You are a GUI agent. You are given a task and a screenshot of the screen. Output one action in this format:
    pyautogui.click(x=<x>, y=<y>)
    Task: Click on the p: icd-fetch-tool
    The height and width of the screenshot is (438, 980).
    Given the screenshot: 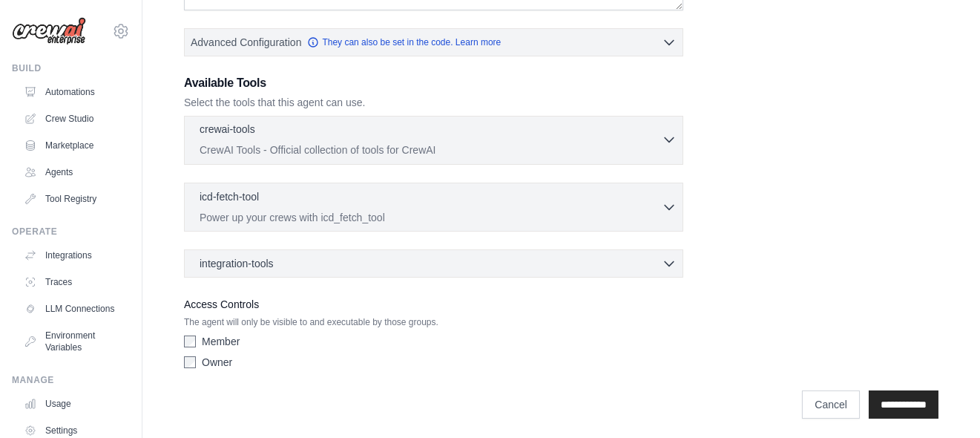 What is the action you would take?
    pyautogui.click(x=229, y=196)
    